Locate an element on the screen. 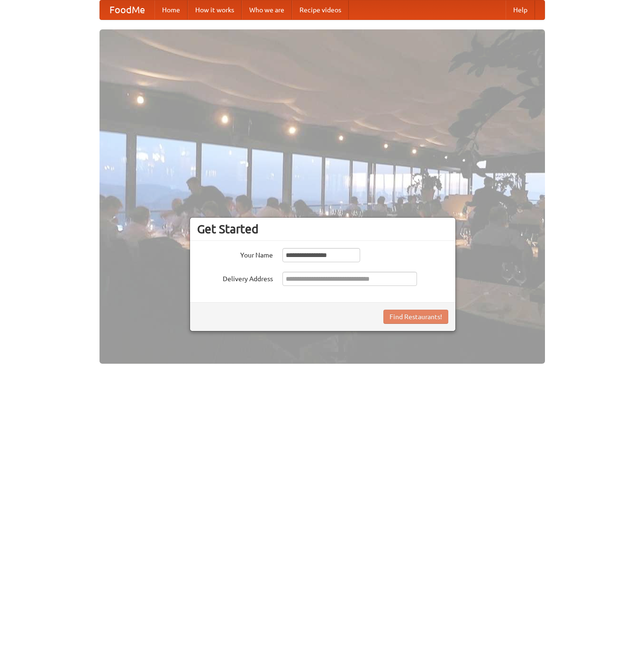 Image resolution: width=644 pixels, height=671 pixels. a: How it works is located at coordinates (214, 10).